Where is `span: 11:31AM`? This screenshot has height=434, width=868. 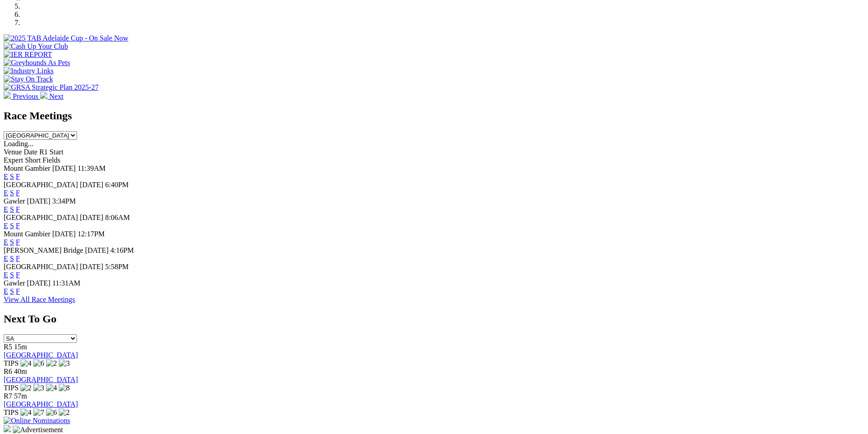
span: 11:31AM is located at coordinates (66, 283).